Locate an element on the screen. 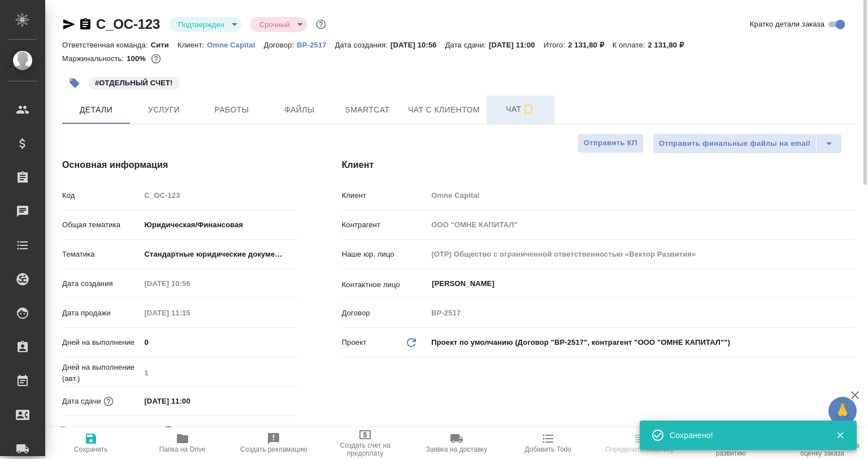 This screenshot has width=868, height=459. button: Отправить КП is located at coordinates (610, 143).